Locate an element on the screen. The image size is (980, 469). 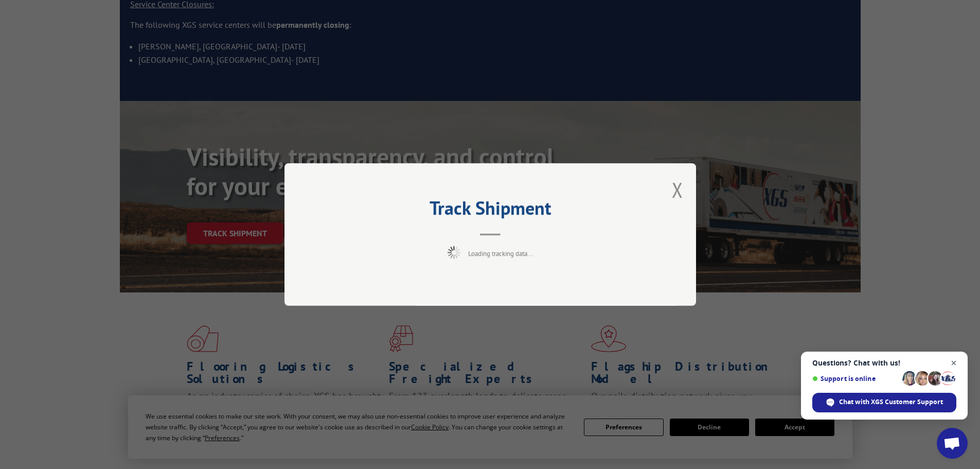
span: Support is online is located at coordinates (855, 378).